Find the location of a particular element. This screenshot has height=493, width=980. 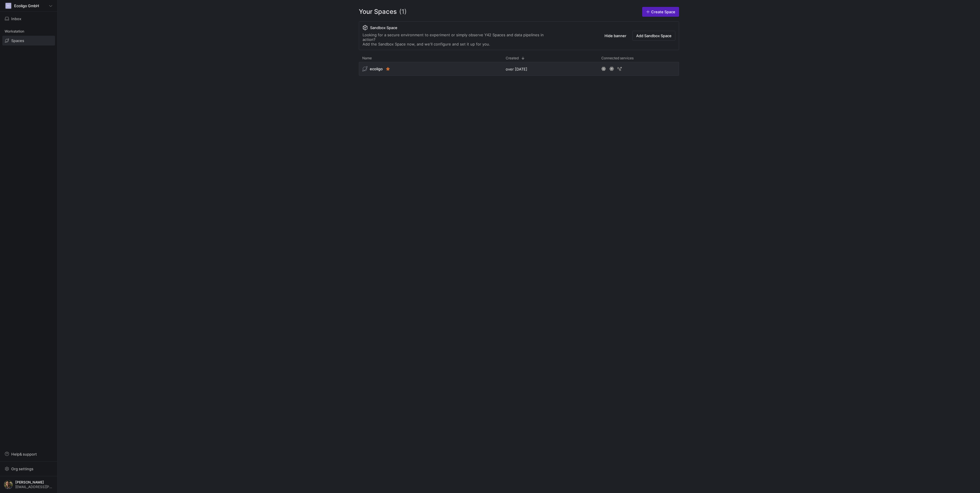

a: Spaces is located at coordinates (29, 41).